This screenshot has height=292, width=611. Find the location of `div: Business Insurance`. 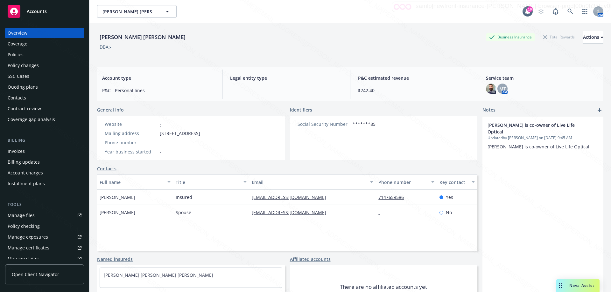

div: Business Insurance is located at coordinates (510, 37).